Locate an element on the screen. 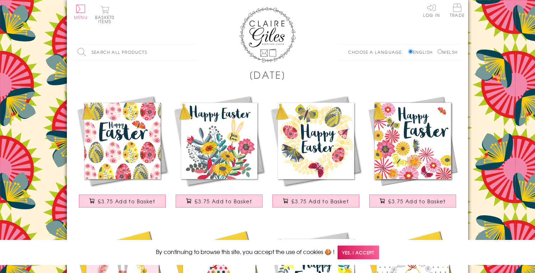 Image resolution: width=535 pixels, height=273 pixels. input: Search all products is located at coordinates (136, 52).